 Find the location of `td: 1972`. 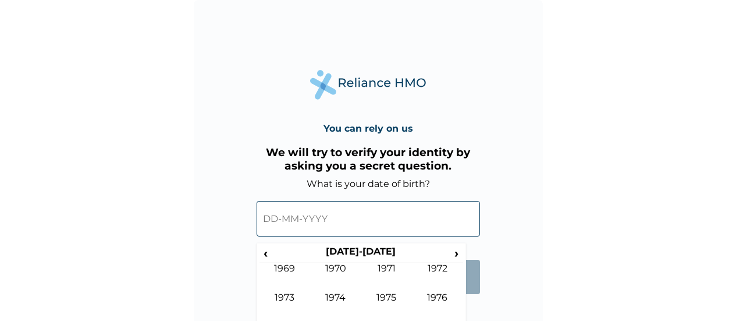

td: 1972 is located at coordinates (438, 277).